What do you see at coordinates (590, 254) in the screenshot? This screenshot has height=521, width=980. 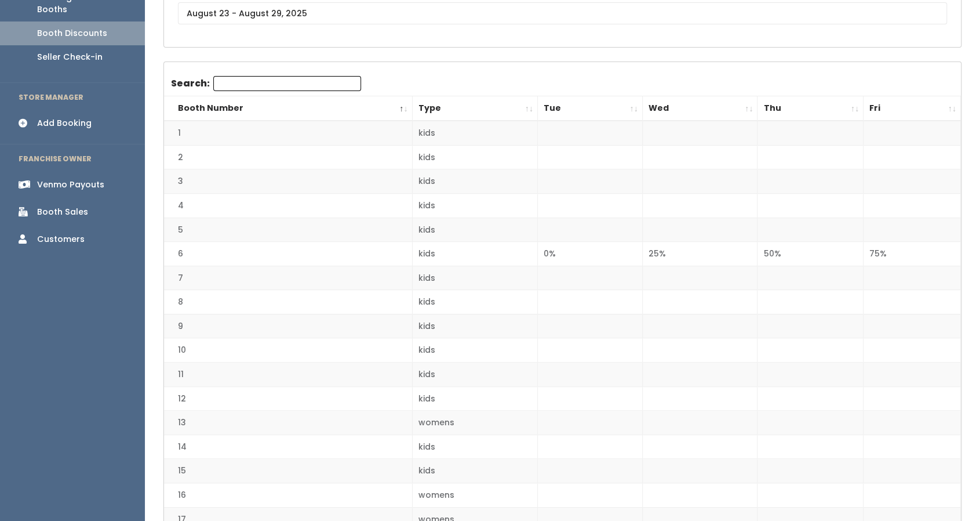 I see `td: 0%` at bounding box center [590, 254].